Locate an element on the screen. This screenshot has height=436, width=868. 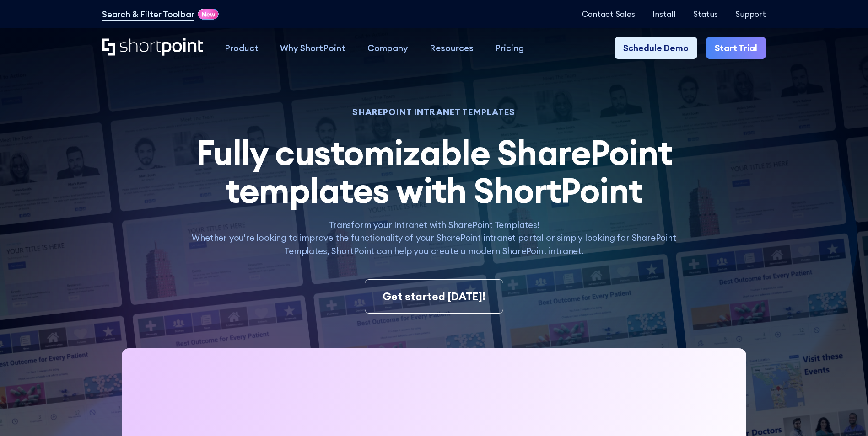
a: Company is located at coordinates (387, 47).